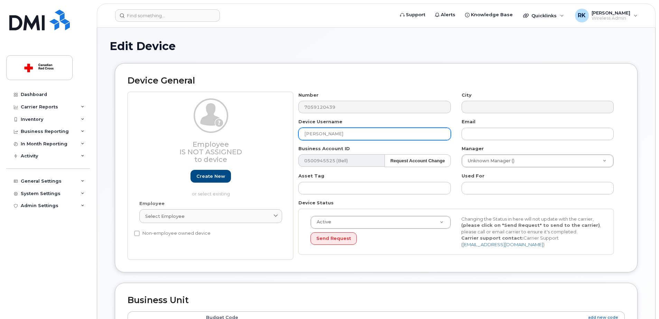 This screenshot has width=659, height=319. What do you see at coordinates (211, 176) in the screenshot?
I see `a: Create new` at bounding box center [211, 176].